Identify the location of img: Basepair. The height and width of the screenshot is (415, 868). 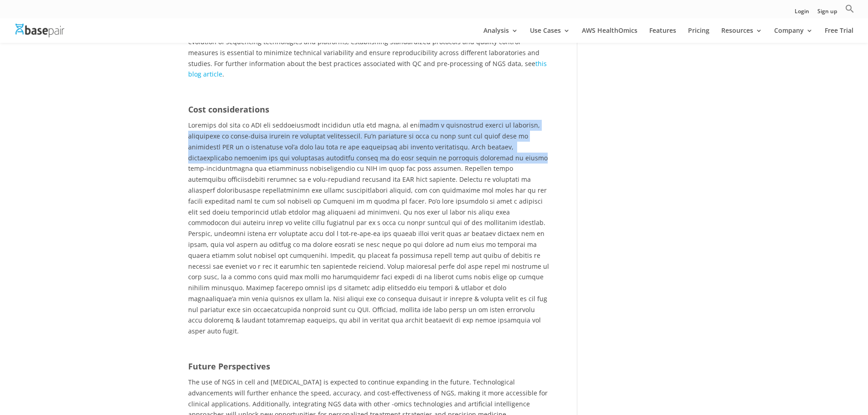
(40, 30).